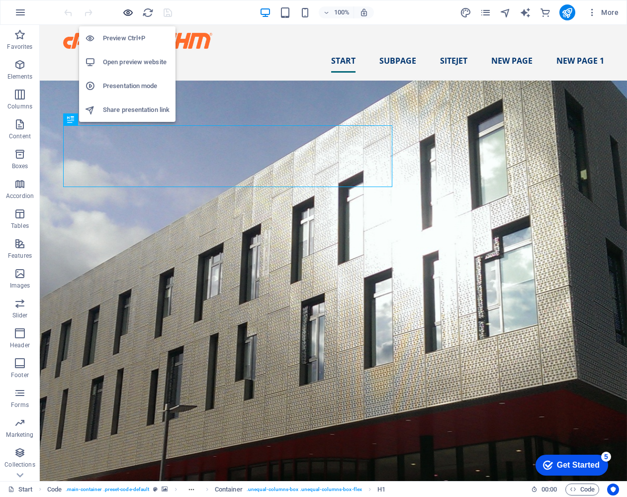  I want to click on nav: breadcrumb, so click(216, 489).